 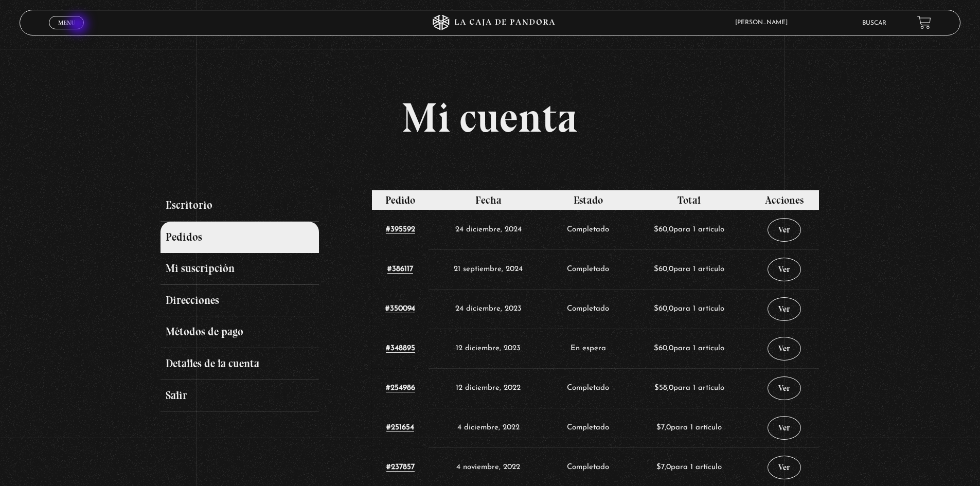 What do you see at coordinates (400, 200) in the screenshot?
I see `span: Pedido` at bounding box center [400, 200].